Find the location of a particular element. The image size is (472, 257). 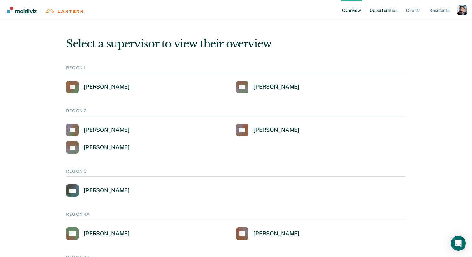

div: REGION 3 is located at coordinates (236, 173).